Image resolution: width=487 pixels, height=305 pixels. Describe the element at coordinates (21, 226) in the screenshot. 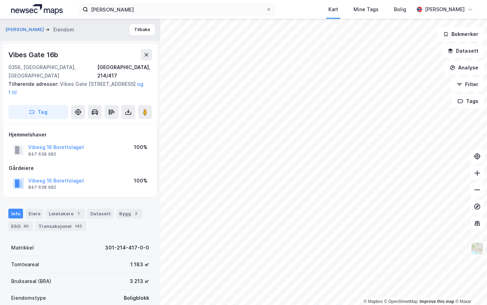

I see `div: ESG` at that location.